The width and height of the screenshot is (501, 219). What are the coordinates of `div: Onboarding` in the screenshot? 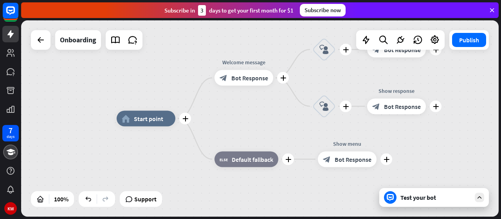 It's located at (78, 40).